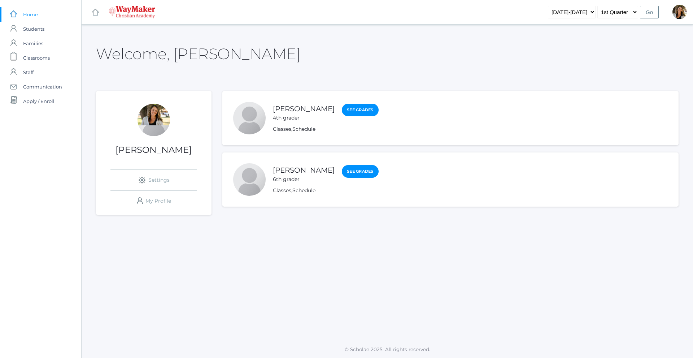 This screenshot has width=693, height=358. I want to click on span: Staff, so click(28, 72).